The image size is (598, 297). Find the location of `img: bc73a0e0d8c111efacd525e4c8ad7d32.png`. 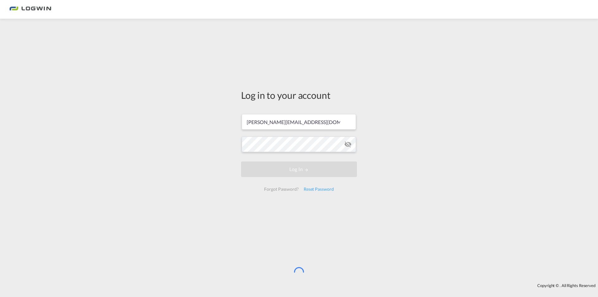

img: bc73a0e0d8c111efacd525e4c8ad7d32.png is located at coordinates (30, 9).